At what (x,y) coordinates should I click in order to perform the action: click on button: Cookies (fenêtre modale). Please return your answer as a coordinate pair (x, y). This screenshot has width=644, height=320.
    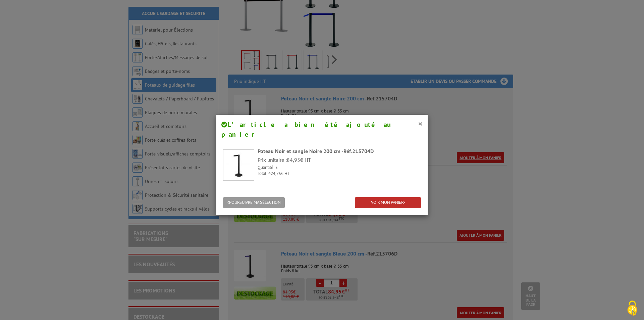
    Looking at the image, I should click on (633, 309).